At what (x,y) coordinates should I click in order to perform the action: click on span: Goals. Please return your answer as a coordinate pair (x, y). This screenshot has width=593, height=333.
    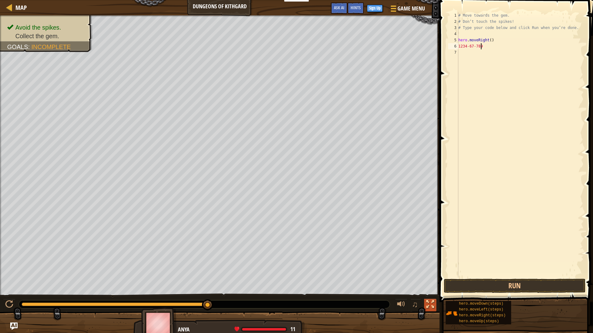
    Looking at the image, I should click on (18, 47).